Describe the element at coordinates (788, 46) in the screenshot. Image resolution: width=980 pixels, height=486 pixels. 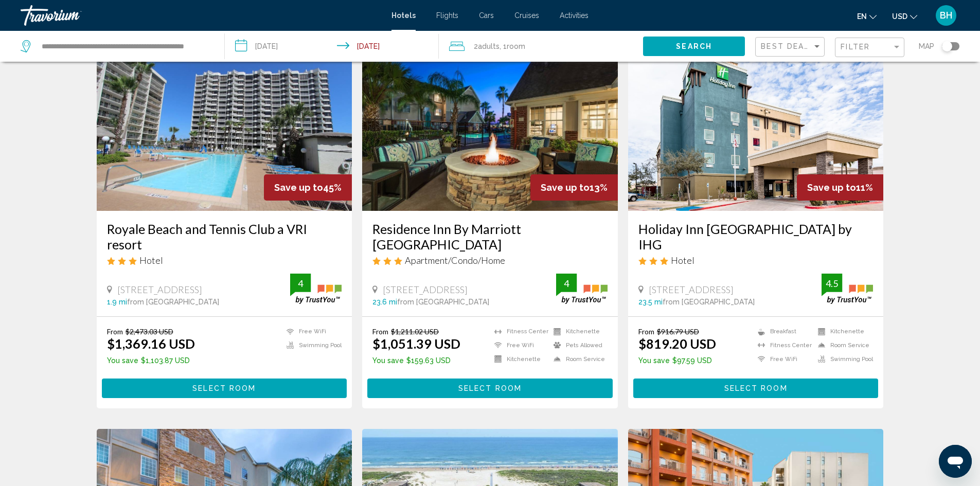
I see `span: Best Deals` at that location.